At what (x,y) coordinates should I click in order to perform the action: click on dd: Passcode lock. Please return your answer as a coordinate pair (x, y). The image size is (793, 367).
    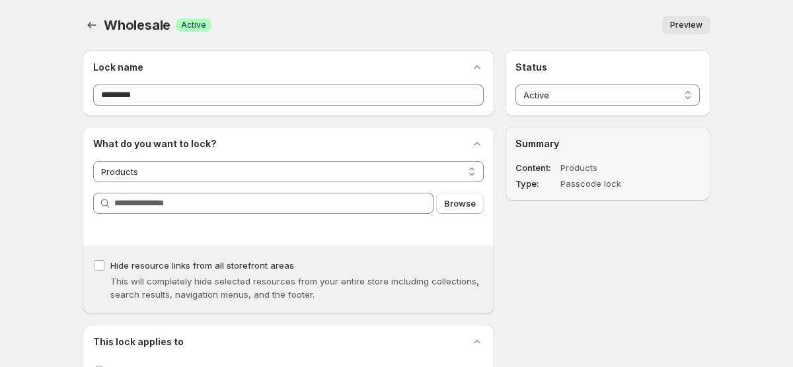
    Looking at the image, I should click on (611, 184).